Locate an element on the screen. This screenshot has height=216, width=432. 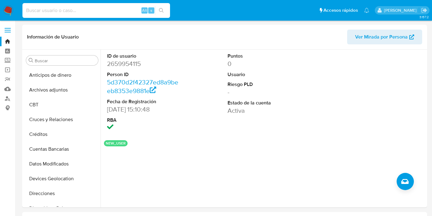
button: Direcciones is located at coordinates (62, 193).